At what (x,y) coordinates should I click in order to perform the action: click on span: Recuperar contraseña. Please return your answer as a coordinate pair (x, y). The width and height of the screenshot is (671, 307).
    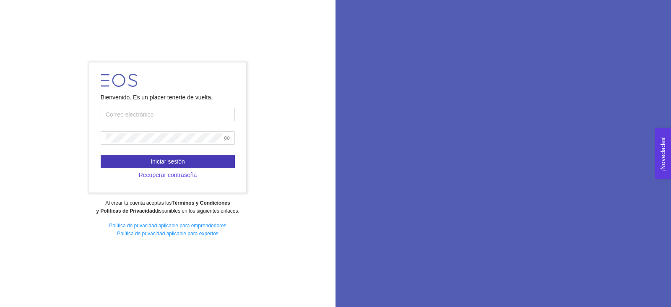
    Looking at the image, I should click on (168, 175).